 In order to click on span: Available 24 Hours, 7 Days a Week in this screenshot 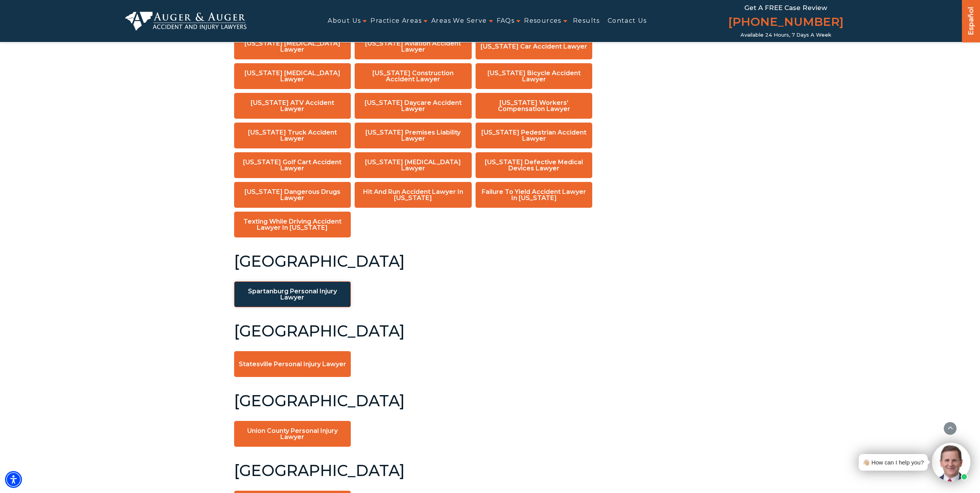, I will do `click(786, 35)`.